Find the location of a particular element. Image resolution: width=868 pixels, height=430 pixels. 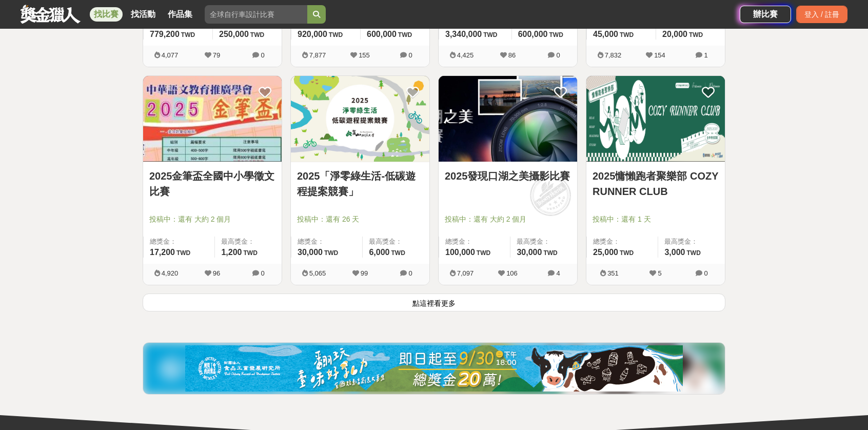

span: 155 is located at coordinates (364, 55).